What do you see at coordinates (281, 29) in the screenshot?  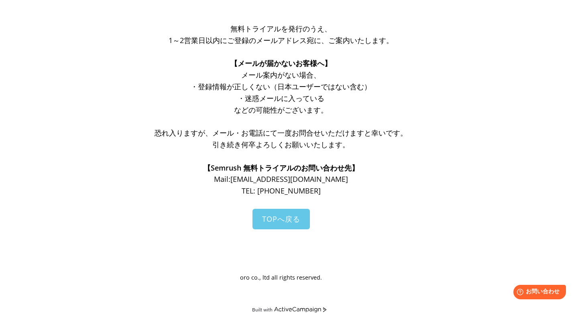 I see `span: 無料トライアルを発行のうえ、` at bounding box center [281, 29].